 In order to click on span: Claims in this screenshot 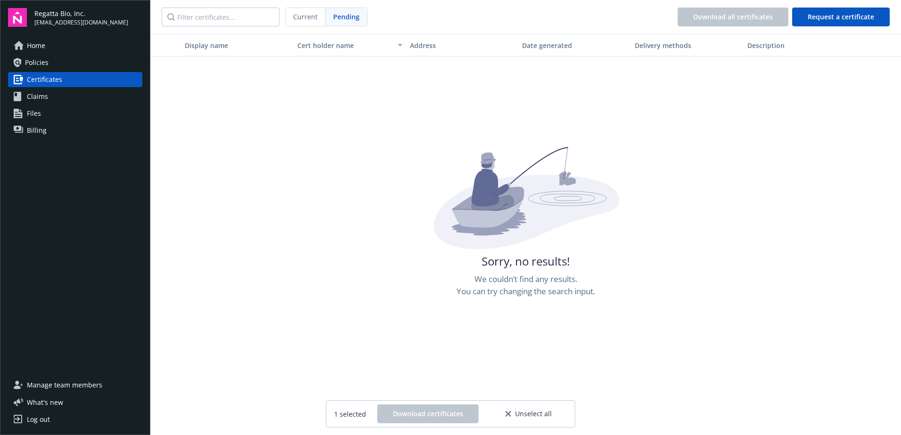, I will do `click(37, 97)`.